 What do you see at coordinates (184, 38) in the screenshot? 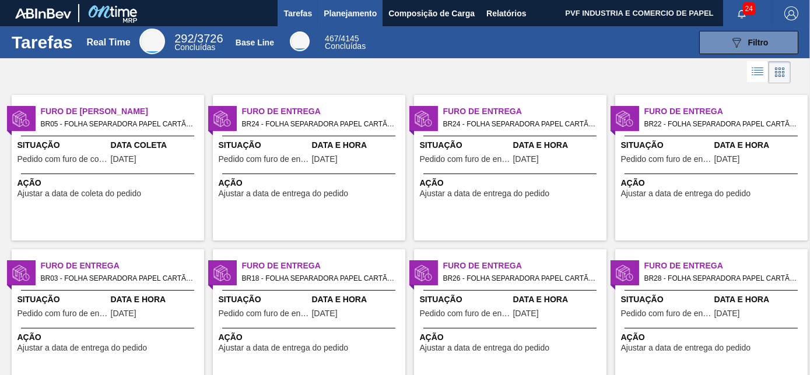
I see `span: 292` at bounding box center [184, 38].